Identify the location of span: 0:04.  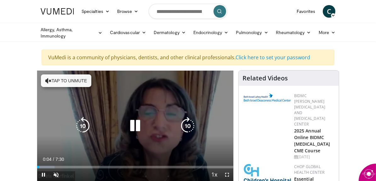
(47, 159).